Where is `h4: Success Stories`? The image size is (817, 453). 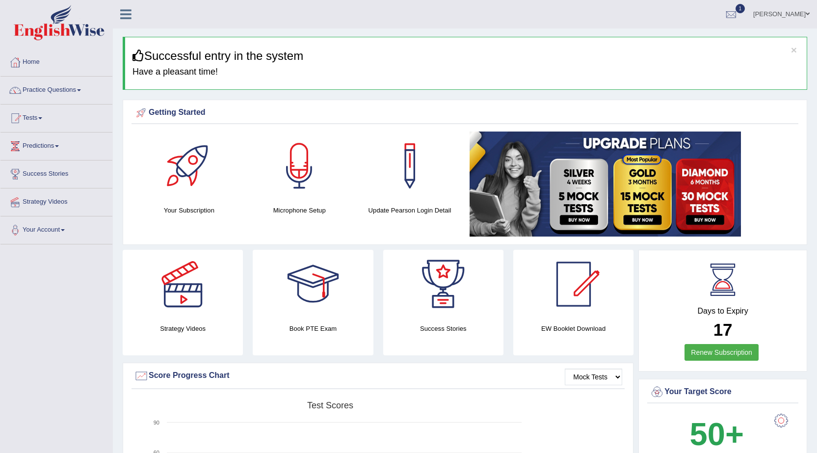 h4: Success Stories is located at coordinates (443, 328).